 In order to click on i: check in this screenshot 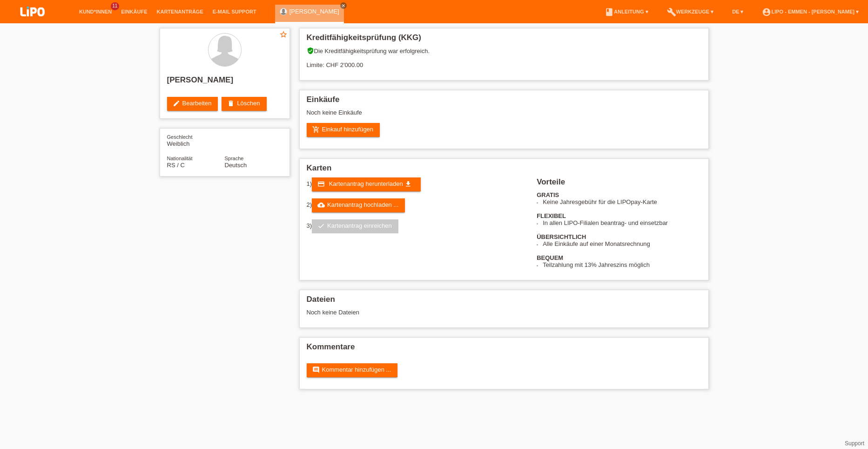, I will do `click(321, 226)`.